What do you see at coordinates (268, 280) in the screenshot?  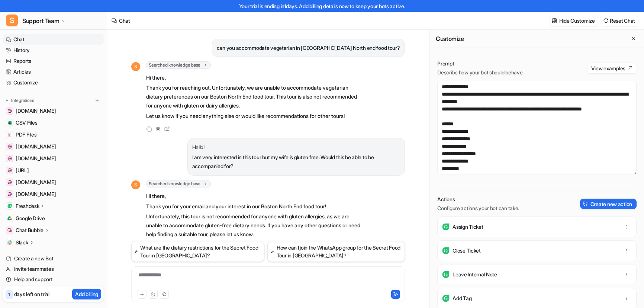 I see `div: To enrich screen reader interactions, please activate Accessibility in Grammarly extension settings` at bounding box center [268, 280].